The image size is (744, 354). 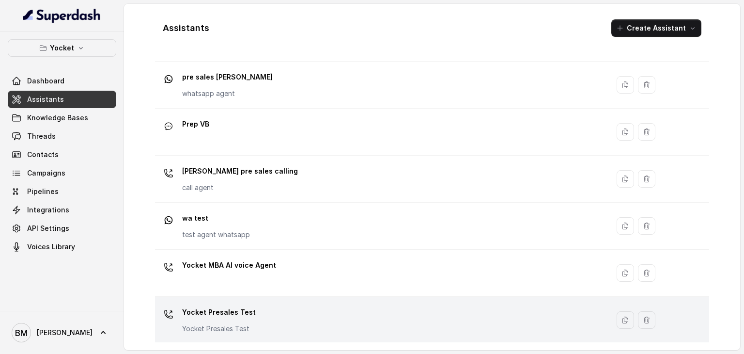 I want to click on p: Yocket, so click(x=62, y=48).